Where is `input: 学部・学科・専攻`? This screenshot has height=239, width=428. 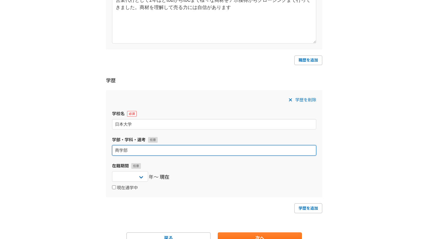
input: 学部・学科・専攻 is located at coordinates (214, 150).